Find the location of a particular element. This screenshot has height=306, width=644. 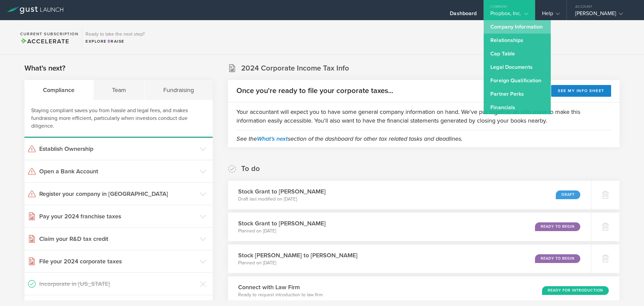

button: See my info sheet is located at coordinates (581, 91).